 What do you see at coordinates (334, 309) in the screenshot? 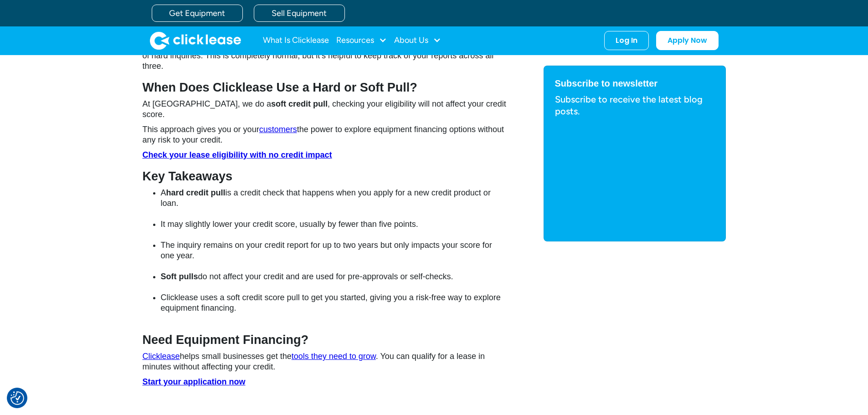
I see `li: Clicklease uses a soft credit score pull to get you started, giving you a risk-free way to explor...` at bounding box center [334, 309].